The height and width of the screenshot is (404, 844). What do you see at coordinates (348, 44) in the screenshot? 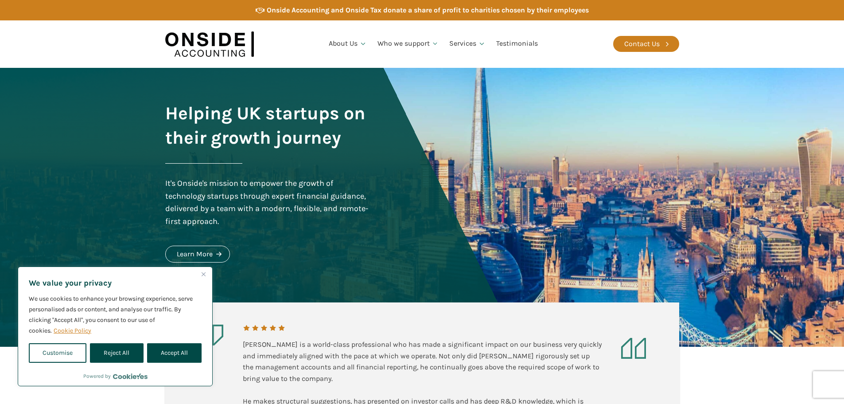
I see `a: About Us` at bounding box center [348, 44].